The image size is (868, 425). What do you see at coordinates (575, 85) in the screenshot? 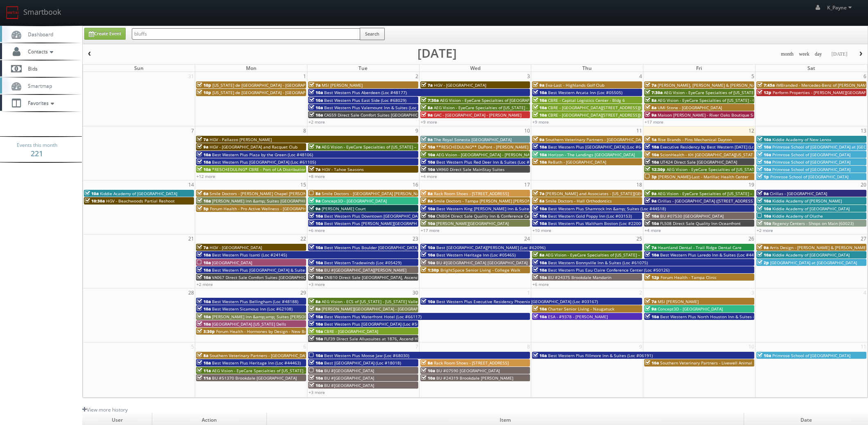
I see `span: Eva-Last - Highlands Golf Club` at bounding box center [575, 85].